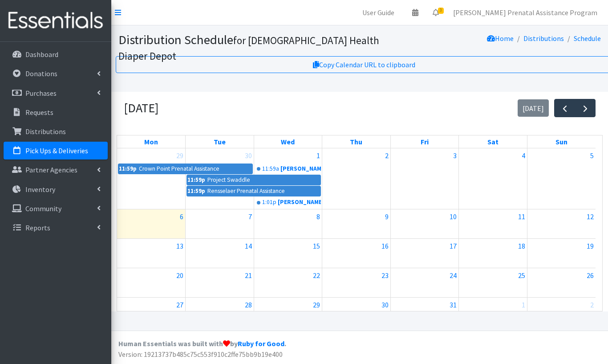  Describe the element at coordinates (56, 228) in the screenshot. I see `a: Reports` at that location.